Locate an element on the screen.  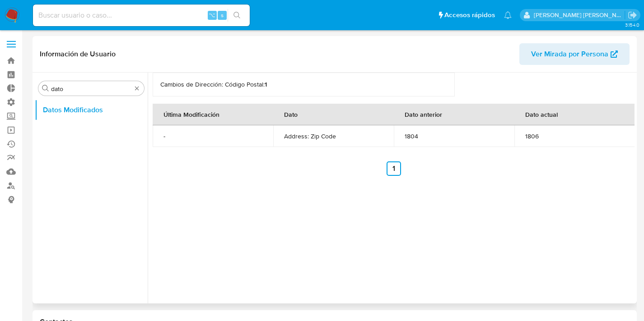
a: Ir a la página 1 is located at coordinates (394, 169).